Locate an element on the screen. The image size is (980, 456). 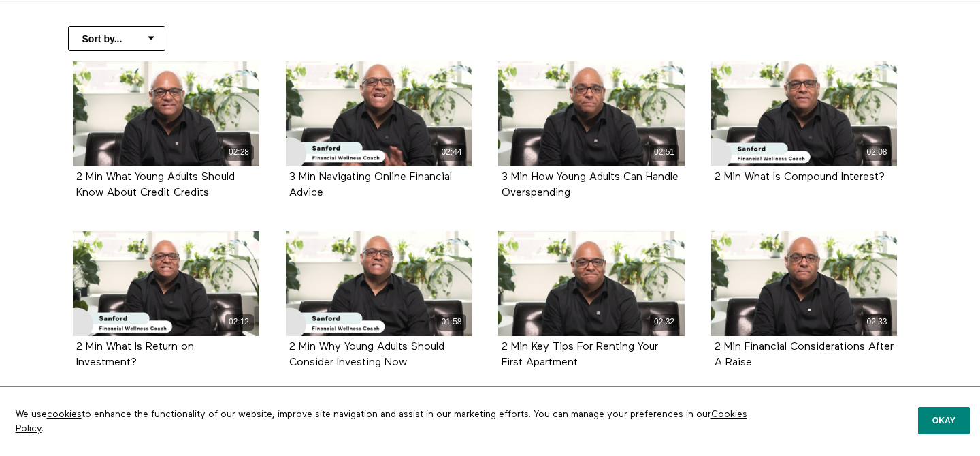
strong: 2 Min Financial Considerations After A Raise is located at coordinates (804, 354).